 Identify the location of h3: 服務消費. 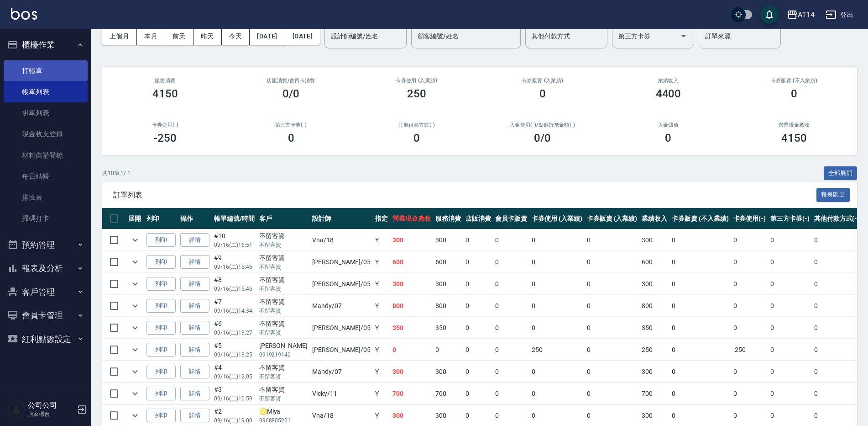
(165, 80).